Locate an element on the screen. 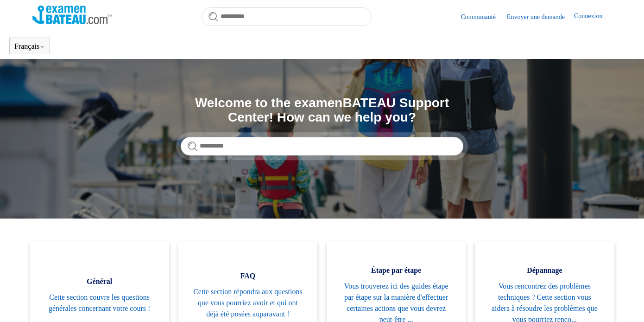  span: Dépannage is located at coordinates (545, 270).